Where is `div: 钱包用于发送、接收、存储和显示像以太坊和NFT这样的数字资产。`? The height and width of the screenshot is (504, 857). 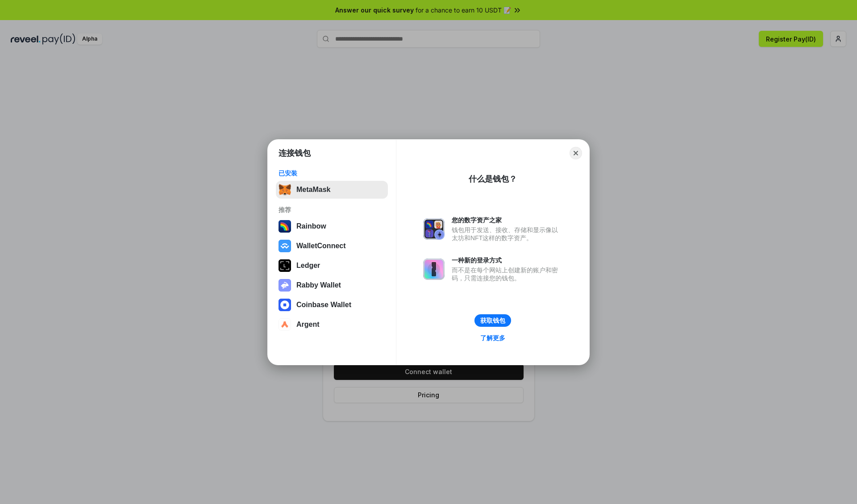
div: 钱包用于发送、接收、存储和显示像以太坊和NFT这样的数字资产。 is located at coordinates (507, 234).